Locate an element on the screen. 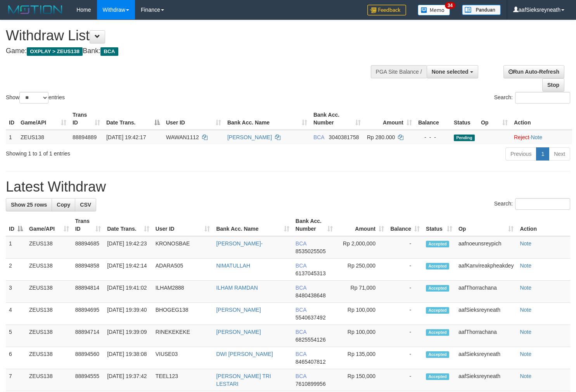 The image size is (576, 392). span: Copy 6137045313 to clipboard is located at coordinates (311, 273).